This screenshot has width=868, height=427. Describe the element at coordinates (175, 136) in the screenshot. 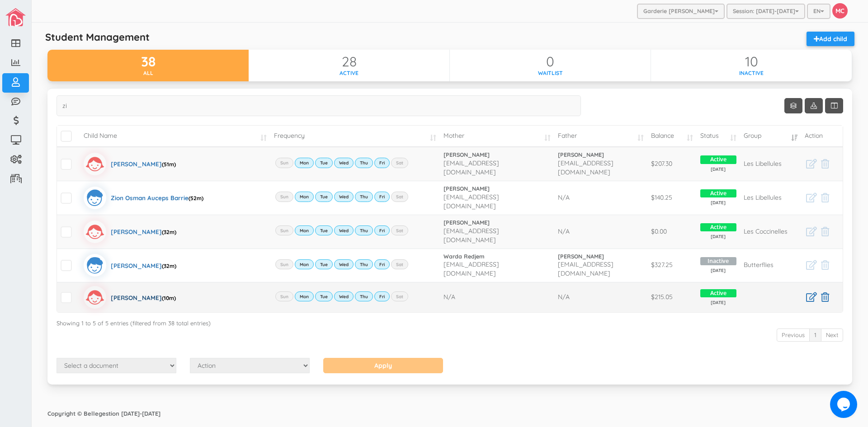

I see `td: Child Name: activate to sort column ascending` at that location.